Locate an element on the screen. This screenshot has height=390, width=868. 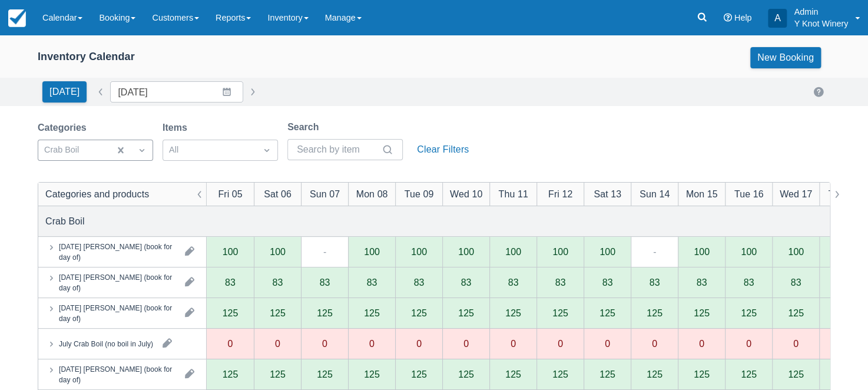
div: Tue 16 is located at coordinates (749, 194).